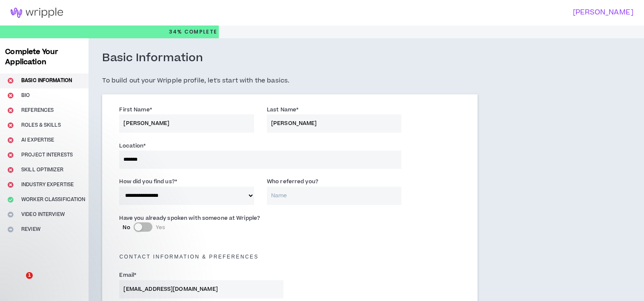  Describe the element at coordinates (135, 110) in the screenshot. I see `label: First Name` at that location.